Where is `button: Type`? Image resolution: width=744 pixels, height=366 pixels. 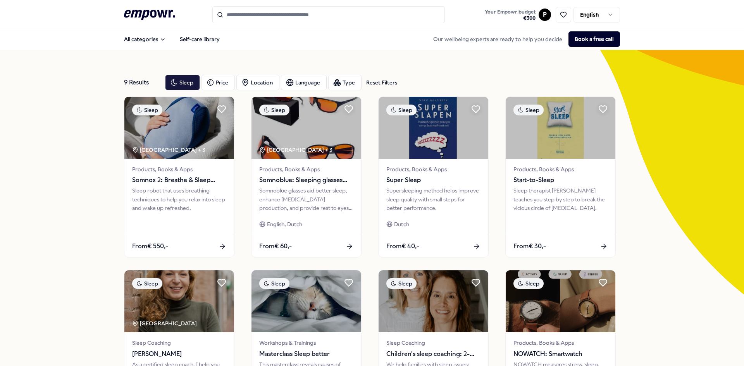 button: Type is located at coordinates (345, 83).